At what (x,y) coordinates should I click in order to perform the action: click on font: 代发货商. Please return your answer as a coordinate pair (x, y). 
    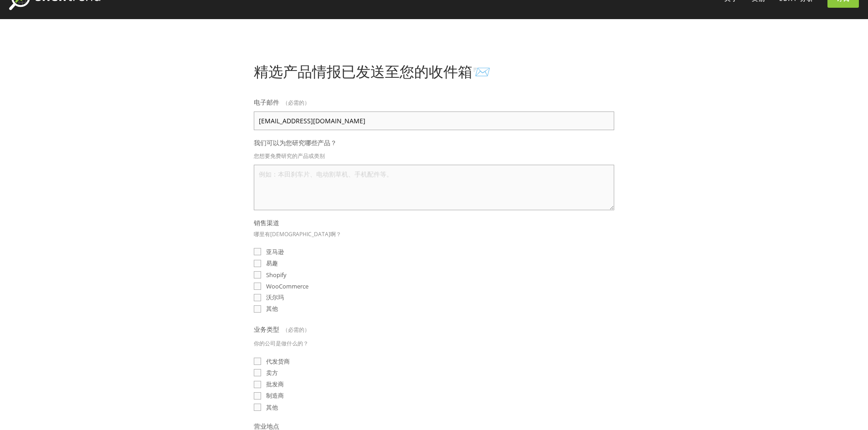
    Looking at the image, I should click on (278, 362).